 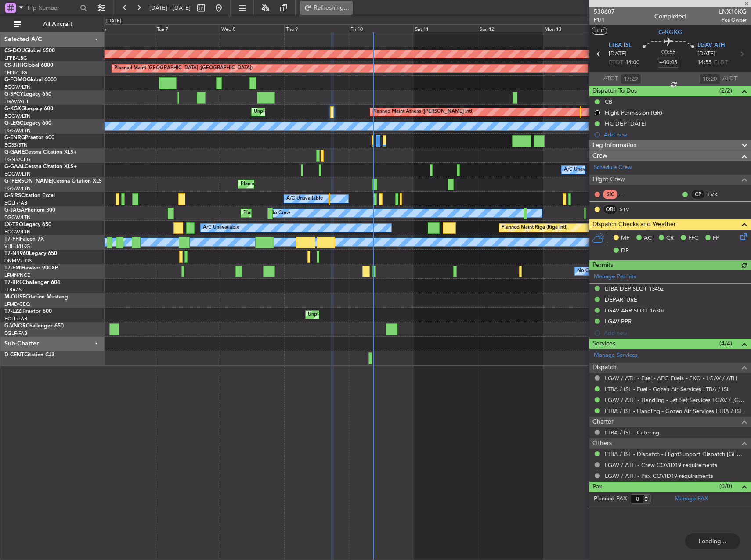 I want to click on button: UTC, so click(x=599, y=31).